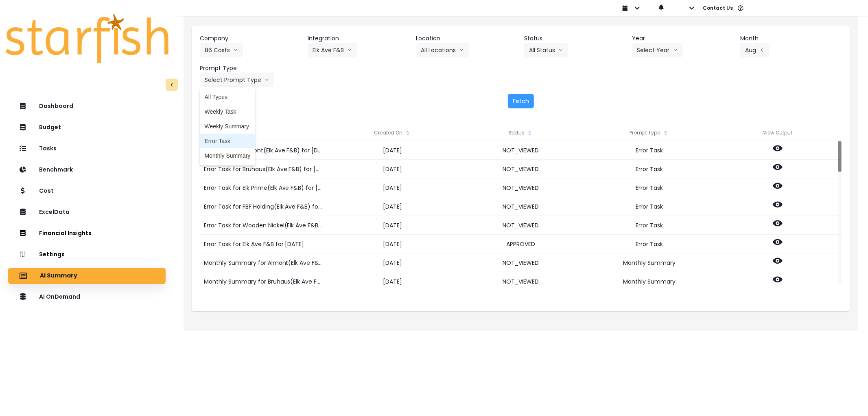 This screenshot has height=416, width=868. Describe the element at coordinates (358, 38) in the screenshot. I see `header: Integration` at that location.